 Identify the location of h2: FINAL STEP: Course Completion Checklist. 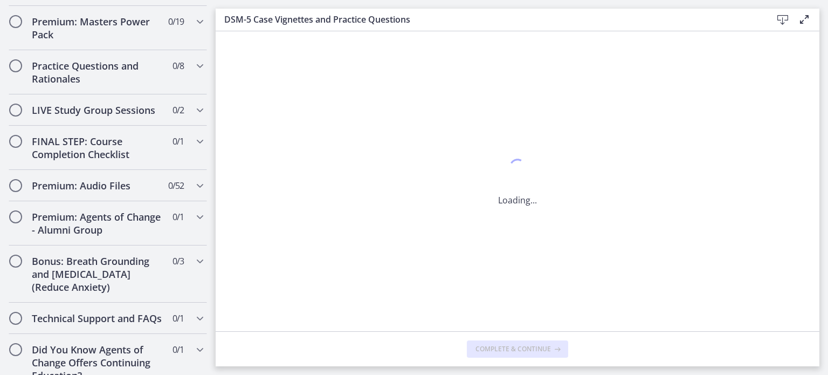
(98, 148).